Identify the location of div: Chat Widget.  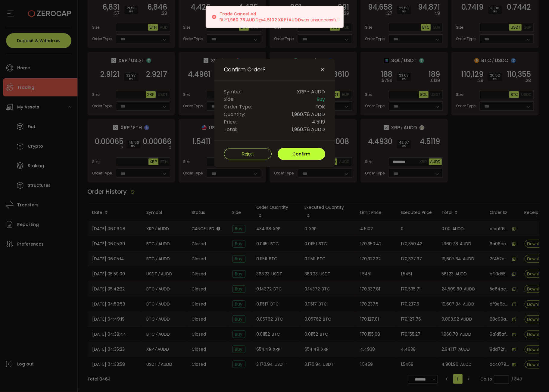
(514, 359).